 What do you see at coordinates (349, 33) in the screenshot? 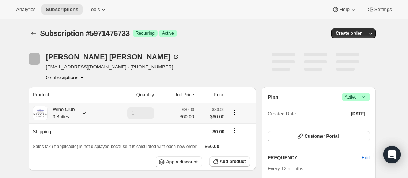
I see `span: Create order` at bounding box center [349, 33].